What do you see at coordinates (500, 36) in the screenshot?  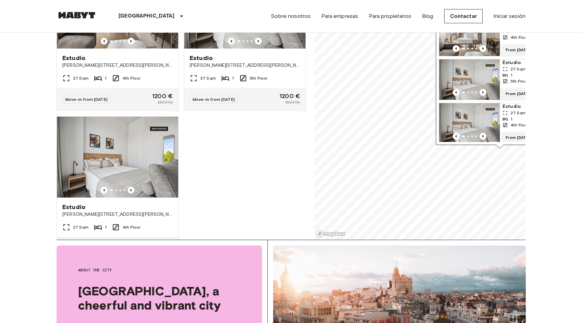 I see `a: Marketing picture of unit ES-15-102-402-001Previous imagePrevious imageEstudio27 Sqm14th FloorFro...` at bounding box center [500, 36].